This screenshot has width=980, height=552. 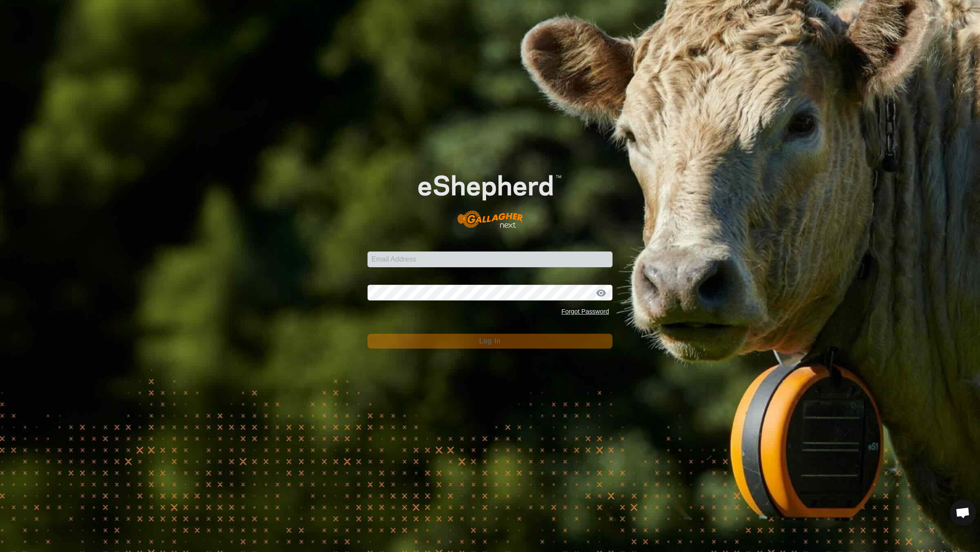 I want to click on input: Email Address, so click(x=490, y=259).